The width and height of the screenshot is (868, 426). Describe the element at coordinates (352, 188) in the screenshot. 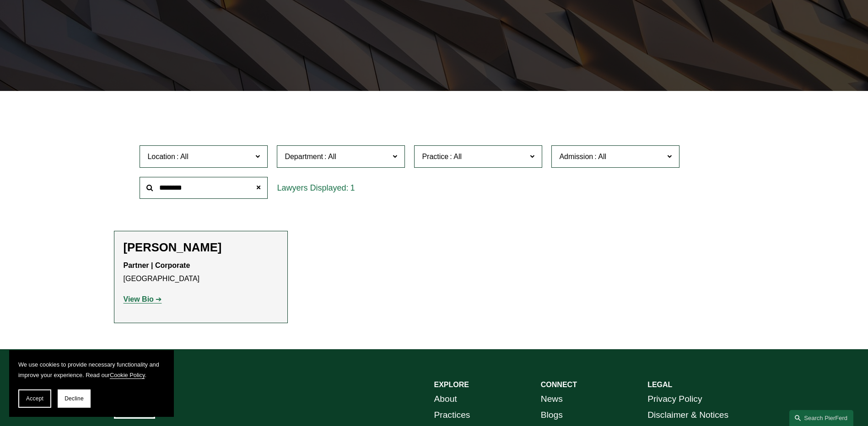

I see `span: 1` at that location.